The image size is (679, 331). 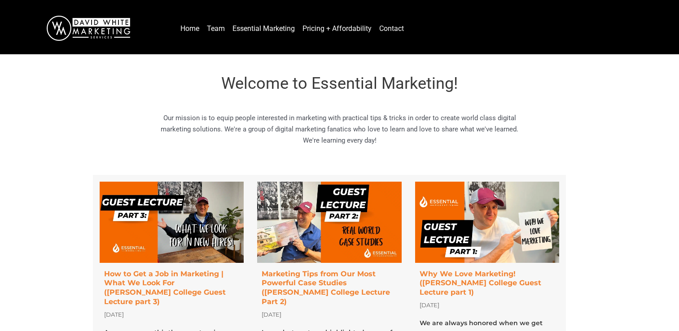 I want to click on picture: DavidWhite-Marketing-Logo, so click(x=88, y=28).